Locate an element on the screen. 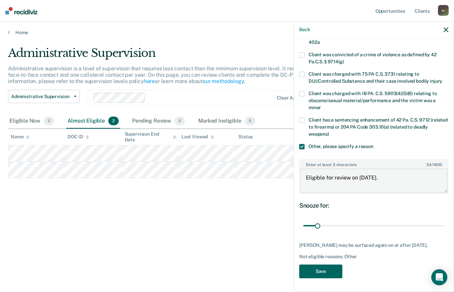  a: our methodology is located at coordinates (223, 81).